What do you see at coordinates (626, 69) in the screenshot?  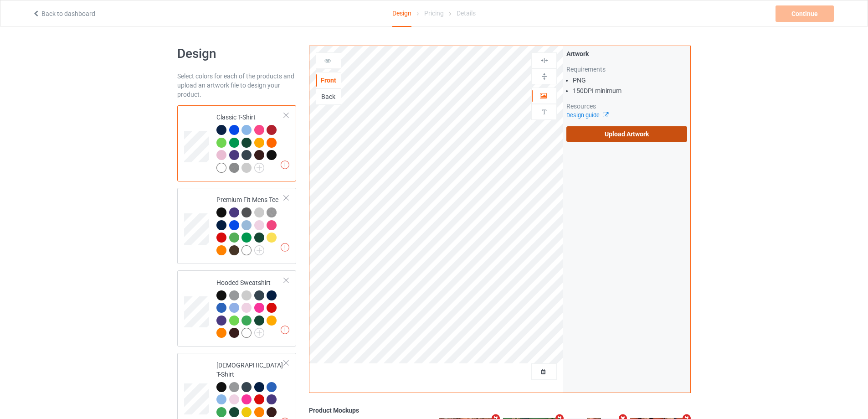 I see `div: Requirements` at bounding box center [626, 69].